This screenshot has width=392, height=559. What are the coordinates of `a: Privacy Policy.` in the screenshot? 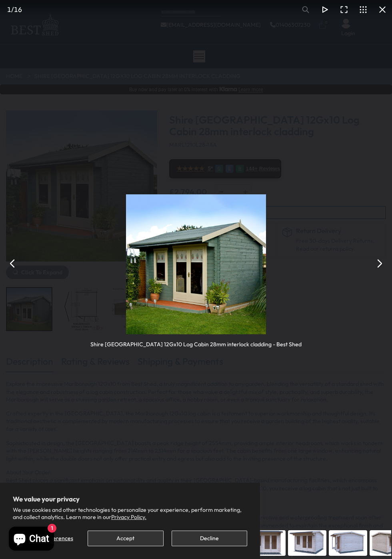 It's located at (129, 517).